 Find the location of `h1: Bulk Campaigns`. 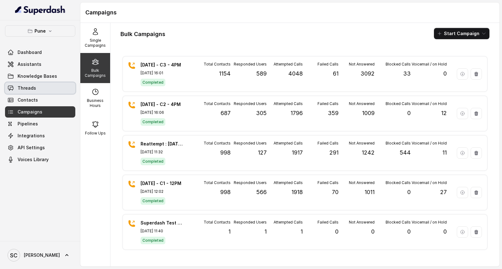

h1: Bulk Campaigns is located at coordinates (143, 34).